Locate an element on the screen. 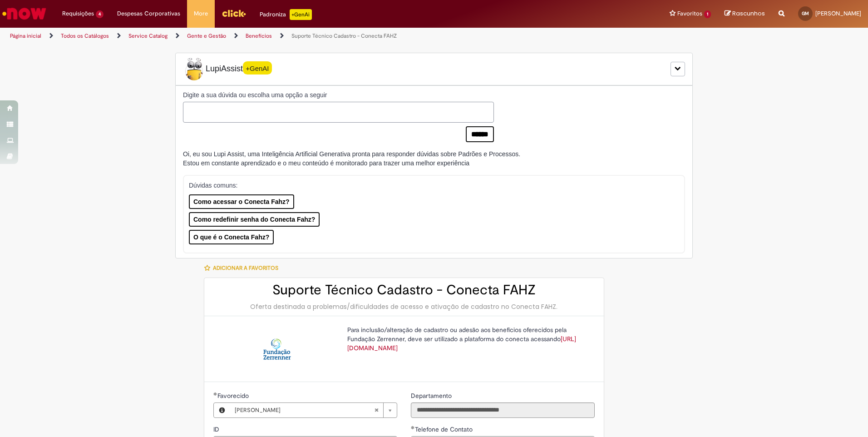  div: Padroniza is located at coordinates (286, 14).